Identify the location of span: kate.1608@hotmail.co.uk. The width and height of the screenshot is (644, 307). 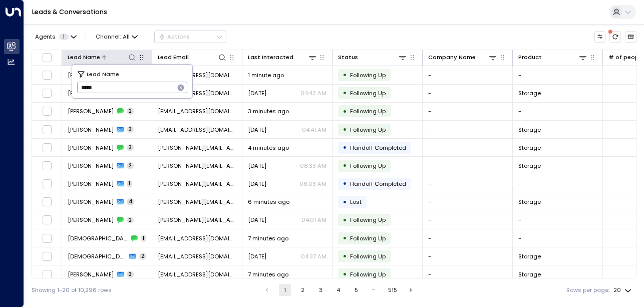
(197, 202).